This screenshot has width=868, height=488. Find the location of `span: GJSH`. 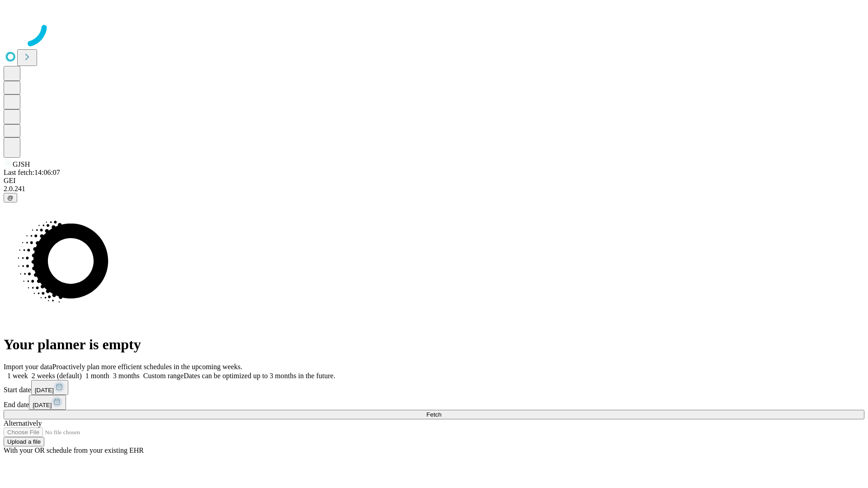

span: GJSH is located at coordinates (22, 164).